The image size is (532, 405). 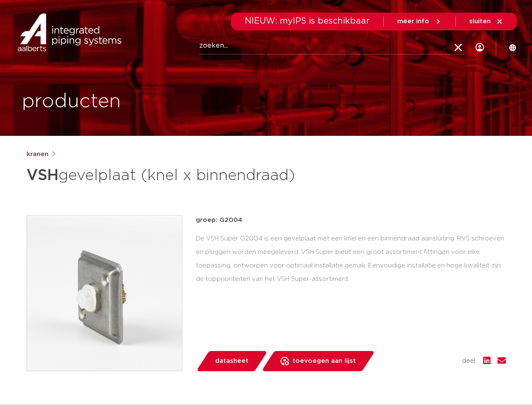 What do you see at coordinates (72, 102) in the screenshot?
I see `h1: producten` at bounding box center [72, 102].